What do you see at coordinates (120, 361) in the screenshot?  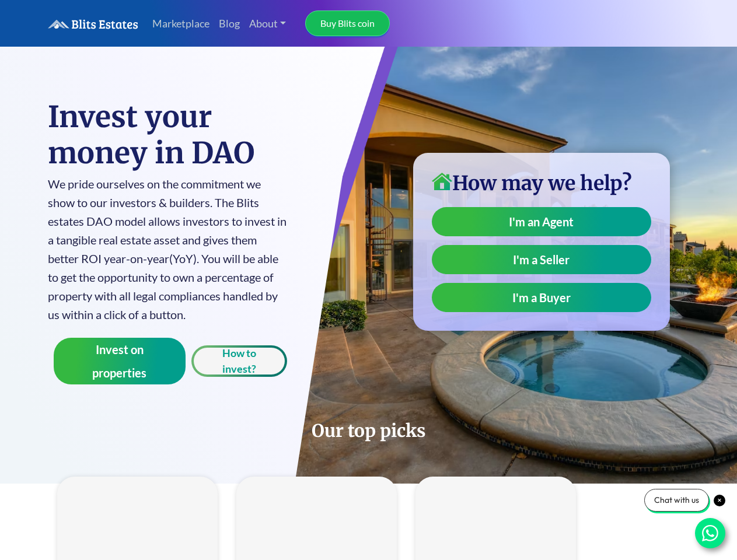 I see `button: Invest on properties` at bounding box center [120, 361].